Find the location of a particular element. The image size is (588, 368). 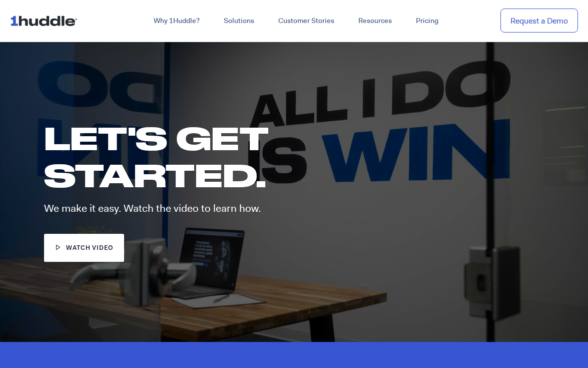

h1: LET'S GET STARTED. is located at coordinates (209, 156).